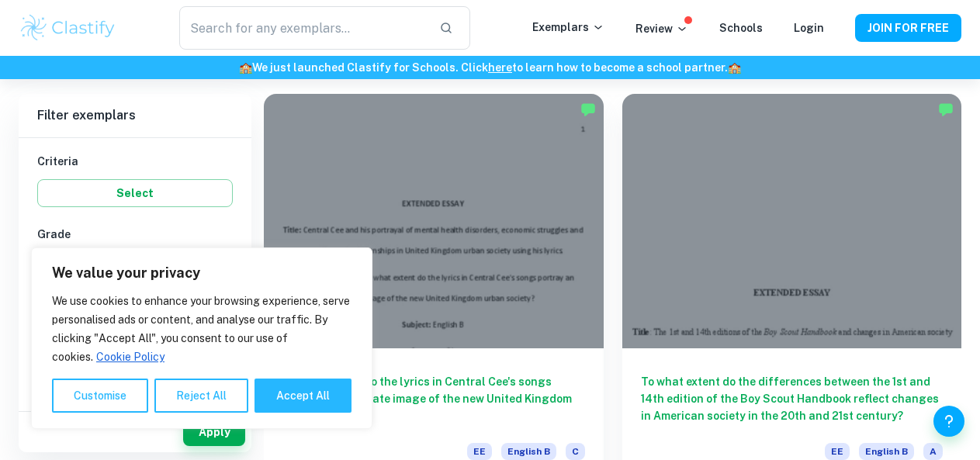  Describe the element at coordinates (568, 27) in the screenshot. I see `p: Exemplars` at that location.